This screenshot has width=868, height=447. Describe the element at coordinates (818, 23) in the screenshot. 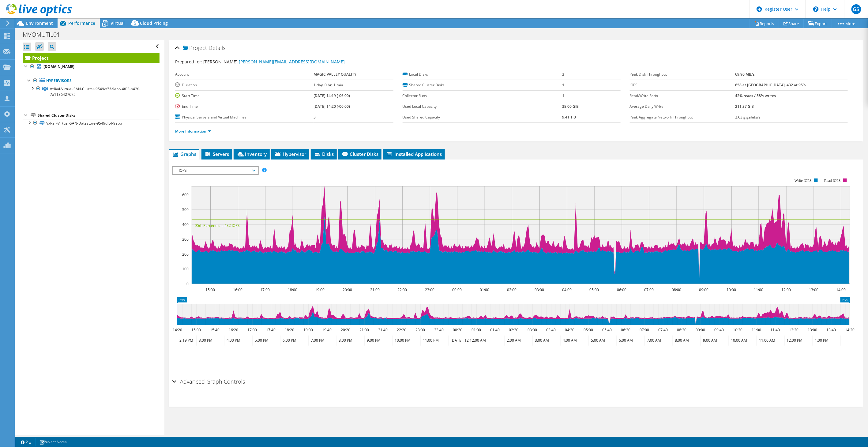

I see `a: Export` at that location.